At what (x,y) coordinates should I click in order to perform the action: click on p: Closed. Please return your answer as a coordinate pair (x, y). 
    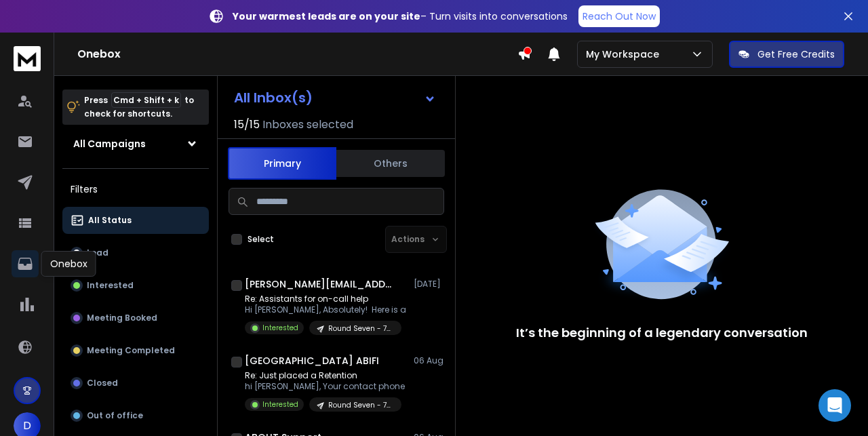
    Looking at the image, I should click on (103, 383).